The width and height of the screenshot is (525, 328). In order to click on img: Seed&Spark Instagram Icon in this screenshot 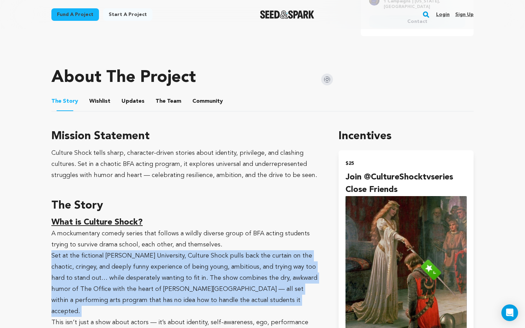, I will do `click(327, 79)`.